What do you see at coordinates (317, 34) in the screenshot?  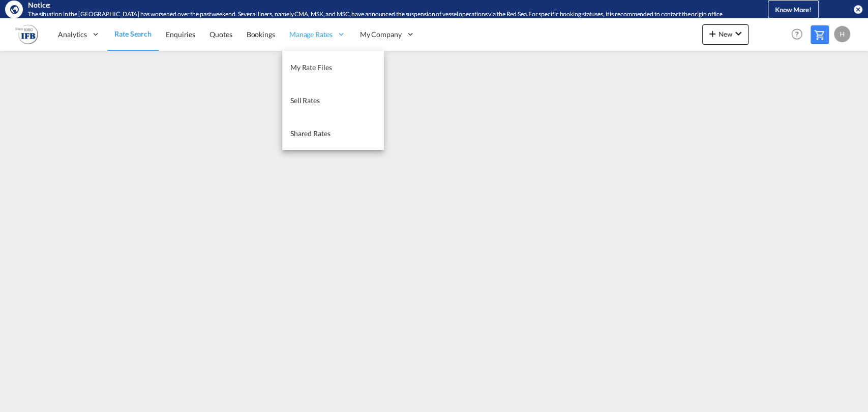 I see `div: Manage Rates` at bounding box center [317, 34].